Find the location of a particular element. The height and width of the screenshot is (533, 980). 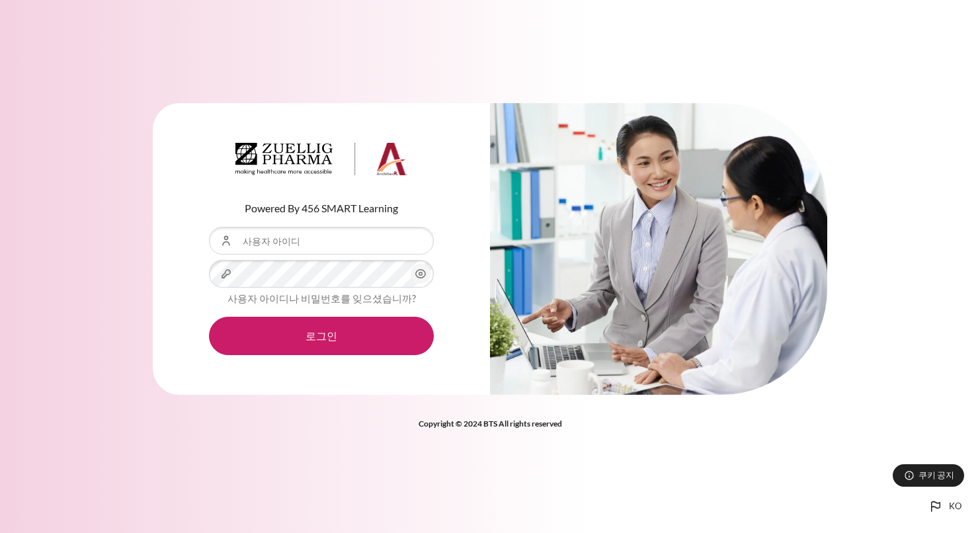

a: 사용자 아이디나 비밀번호를 잊으셨습니까? is located at coordinates (321, 298).